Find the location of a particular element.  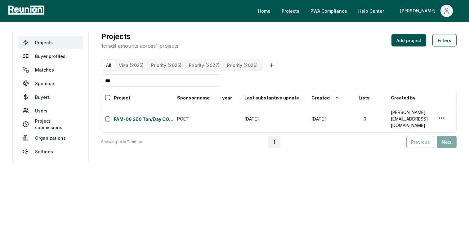

button: All is located at coordinates (109, 65).